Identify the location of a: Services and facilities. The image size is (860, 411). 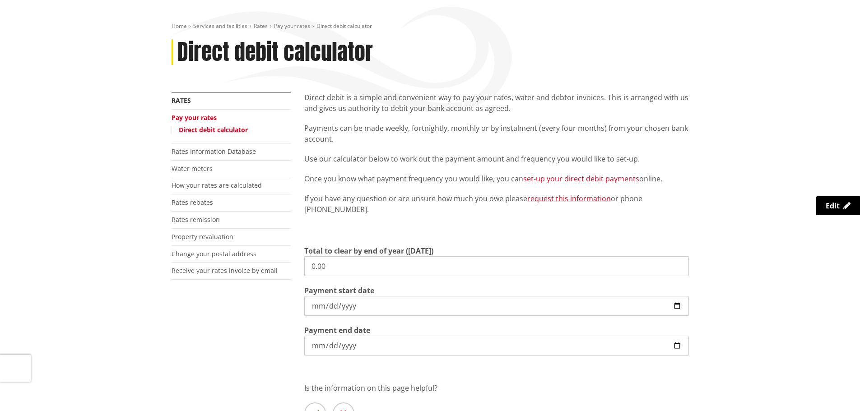
(220, 26).